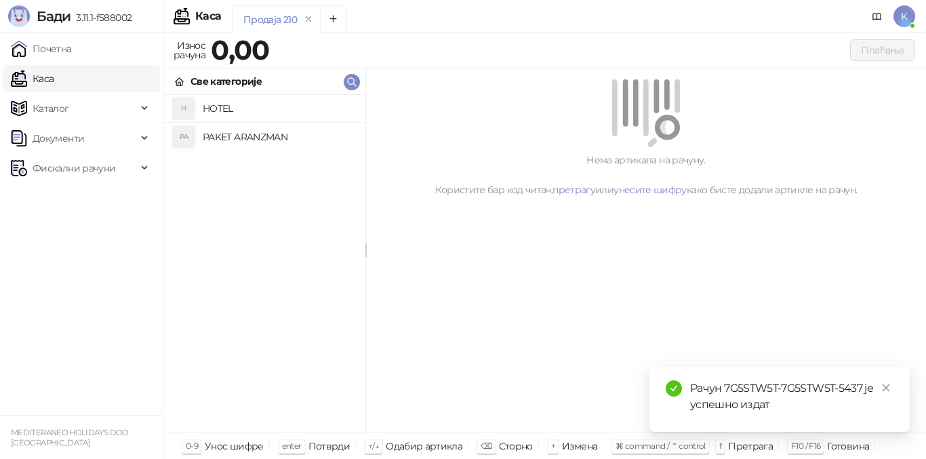 This screenshot has width=926, height=459. I want to click on a: Каса, so click(32, 79).